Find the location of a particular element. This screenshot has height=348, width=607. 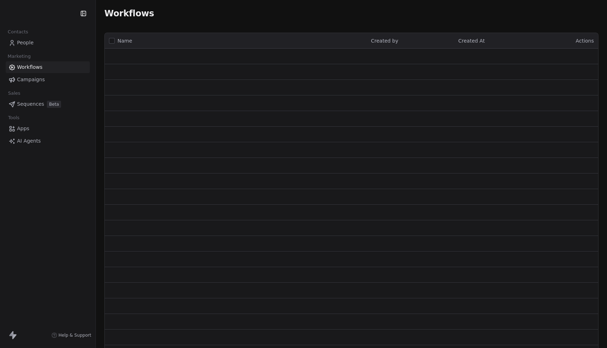

span: Created At is located at coordinates (471, 41).